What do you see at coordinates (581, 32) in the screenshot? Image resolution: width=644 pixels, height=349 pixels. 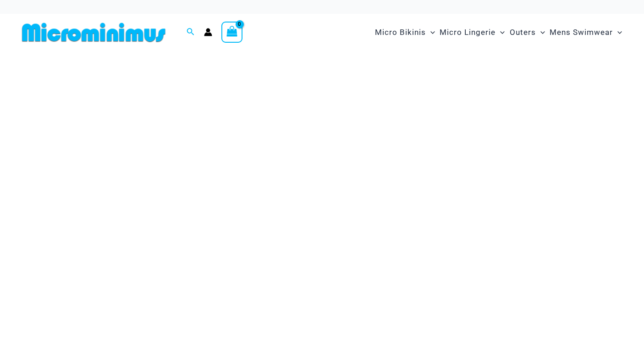 I see `span: Mens Swimwear` at bounding box center [581, 32].